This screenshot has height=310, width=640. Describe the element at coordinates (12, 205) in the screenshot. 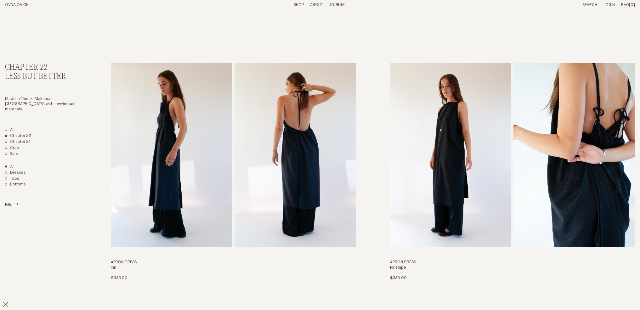

I see `h4: Filter` at that location.